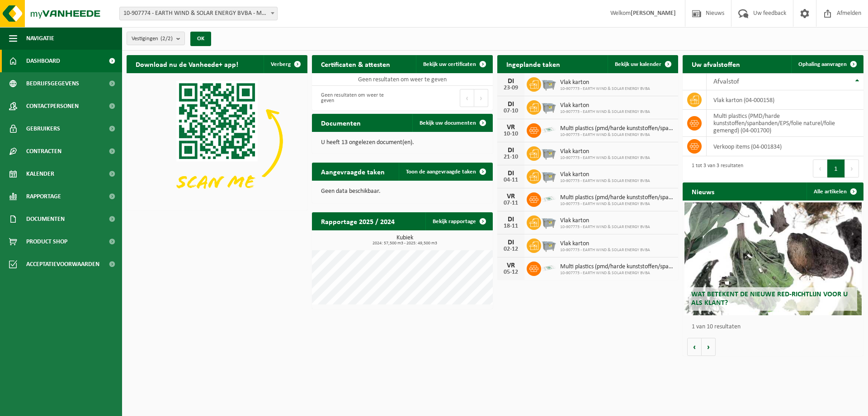 The height and width of the screenshot is (416, 868). What do you see at coordinates (404, 240) in the screenshot?
I see `h3: Kubiek` at bounding box center [404, 240].